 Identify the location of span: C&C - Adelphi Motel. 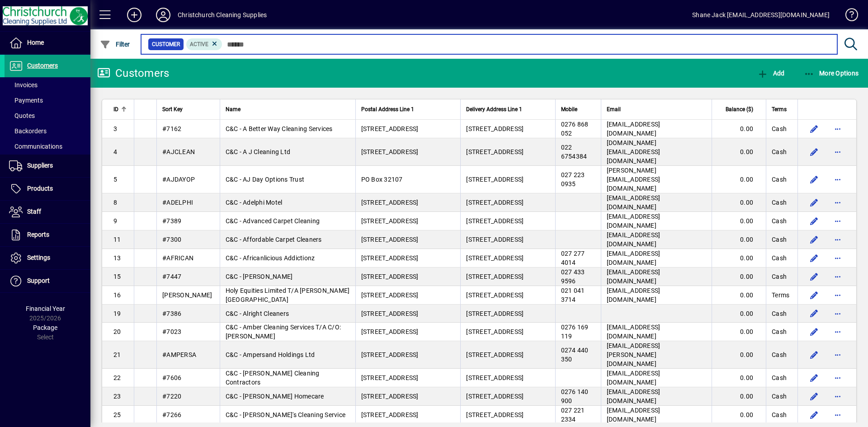
(254, 202).